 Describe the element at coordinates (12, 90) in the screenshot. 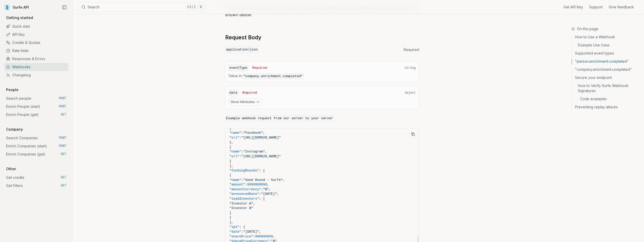

I see `p: People` at that location.